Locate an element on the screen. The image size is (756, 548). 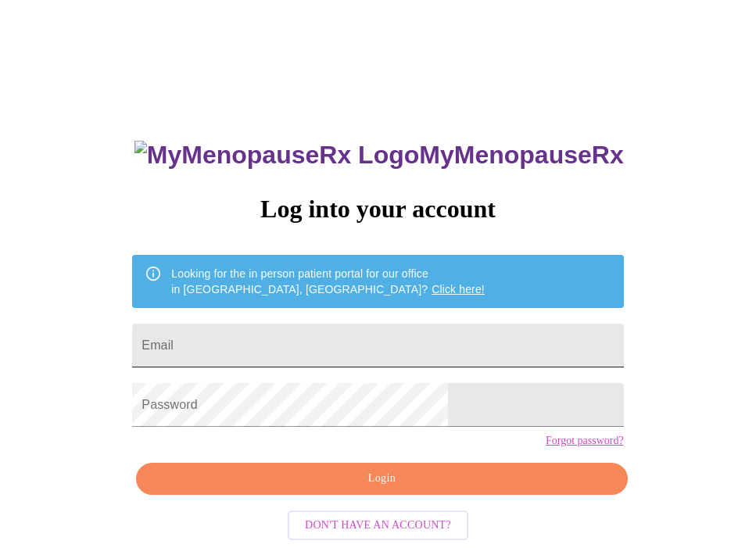
span: Don't have an account? is located at coordinates (378, 525).